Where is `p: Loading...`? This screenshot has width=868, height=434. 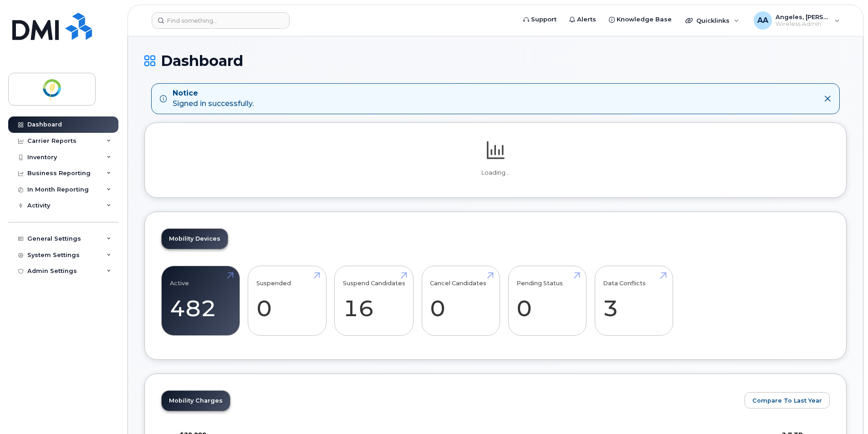
p: Loading... is located at coordinates (495, 173).